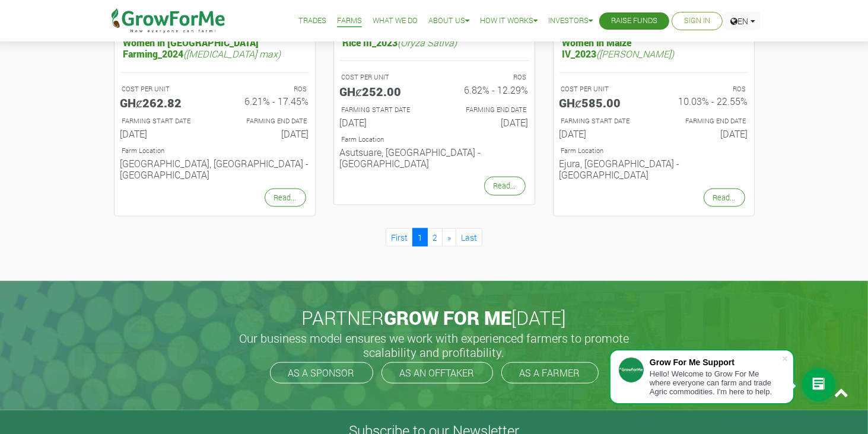  What do you see at coordinates (570, 21) in the screenshot?
I see `a: Investors` at bounding box center [570, 21].